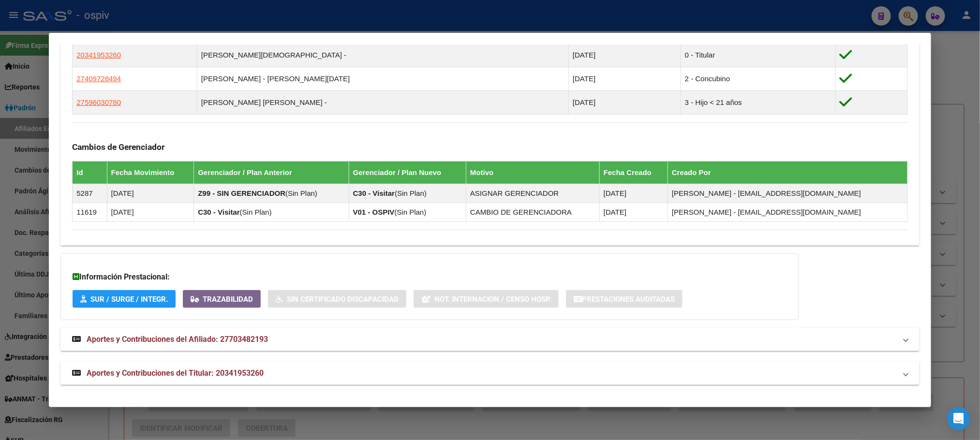 This screenshot has height=440, width=980. Describe the element at coordinates (89, 172) in the screenshot. I see `th: Id` at that location.